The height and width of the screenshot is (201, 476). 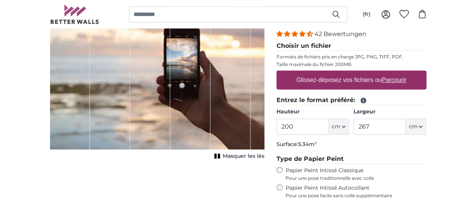 I want to click on label: Hauteur, so click(x=312, y=112).